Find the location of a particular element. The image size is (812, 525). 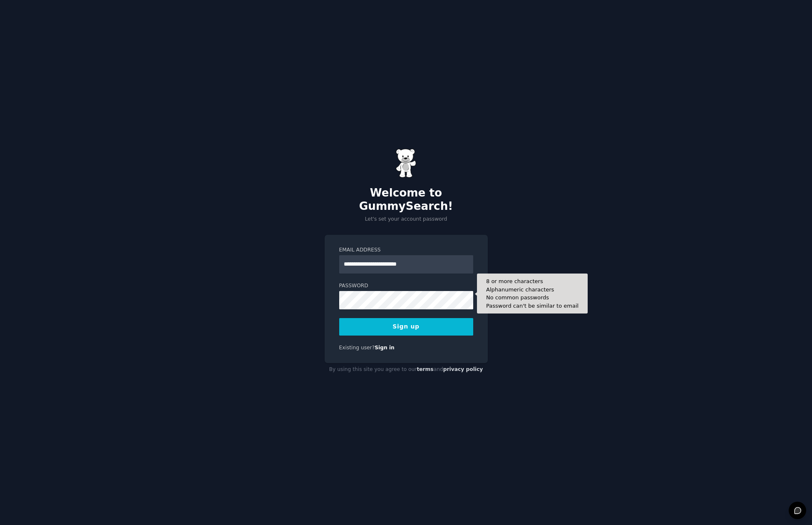

label: Password is located at coordinates (407, 286).